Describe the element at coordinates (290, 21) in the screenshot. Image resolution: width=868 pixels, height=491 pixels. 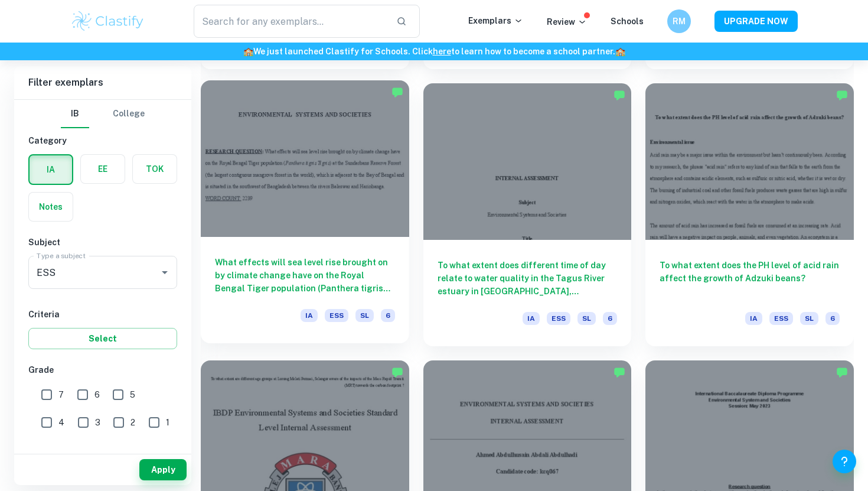
I see `input: Search for any exemplars...` at that location.